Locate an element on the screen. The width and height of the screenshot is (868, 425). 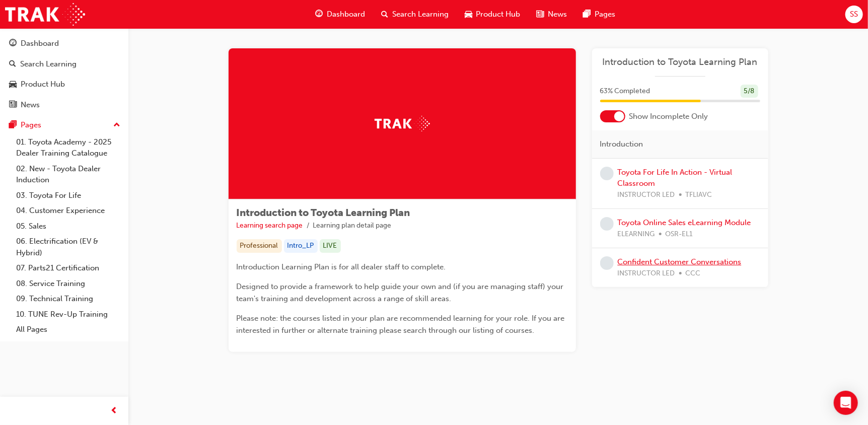
a: search-iconSearch Learning is located at coordinates (415, 14).